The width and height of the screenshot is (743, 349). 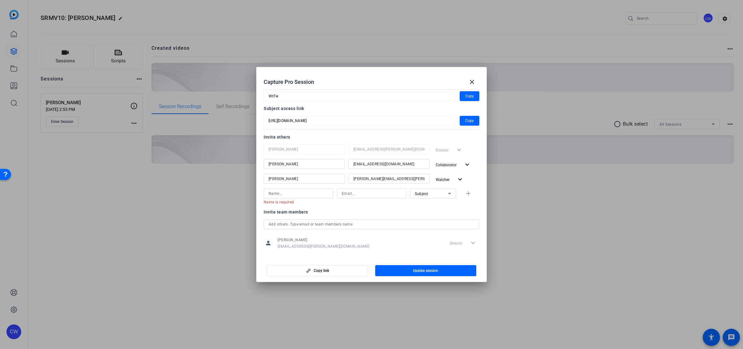 I want to click on span: Collaborator, so click(x=446, y=165).